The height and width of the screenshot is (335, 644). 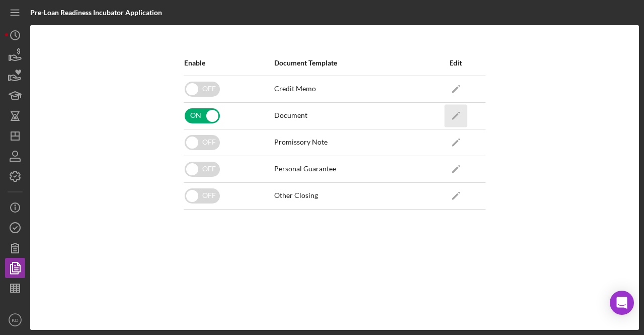 I want to click on div: Personal Guarantee, so click(x=305, y=169).